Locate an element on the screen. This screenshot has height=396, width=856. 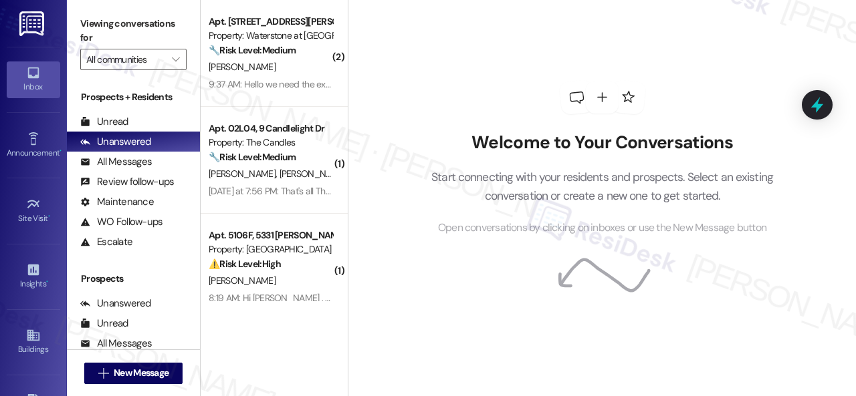
p: Start connecting with your residents and prospects. Select an existing conversation or create a n... is located at coordinates (602, 187).